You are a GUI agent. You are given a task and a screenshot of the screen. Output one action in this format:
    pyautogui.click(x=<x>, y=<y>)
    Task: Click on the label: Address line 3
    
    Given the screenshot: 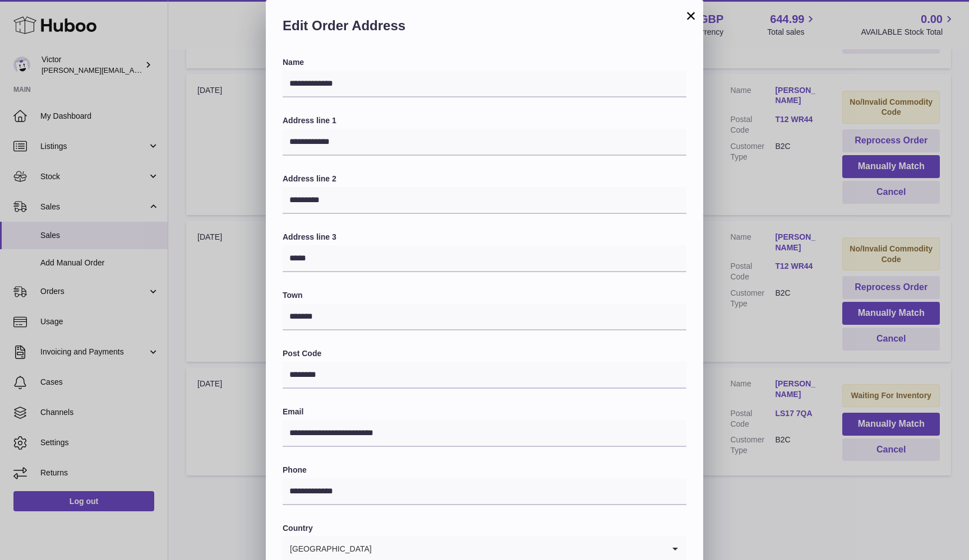 What is the action you would take?
    pyautogui.click(x=484, y=237)
    